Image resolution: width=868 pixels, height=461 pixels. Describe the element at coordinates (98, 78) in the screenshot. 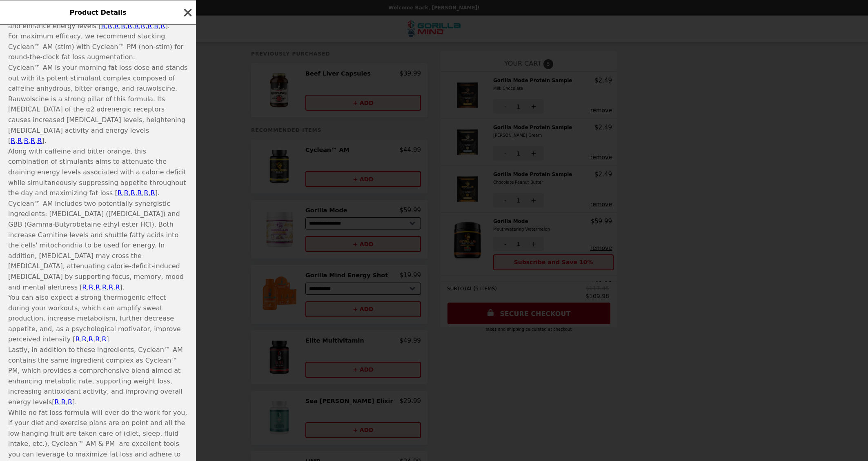

I see `span: Cyclean™ AM is your morning fat loss dose and stands out with its potent stimulant complex compos...` at that location.